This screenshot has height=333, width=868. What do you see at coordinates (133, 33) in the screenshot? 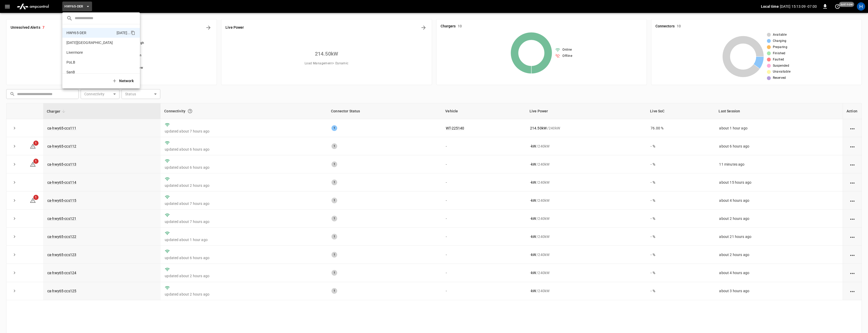
I see `div: copy` at bounding box center [133, 33].